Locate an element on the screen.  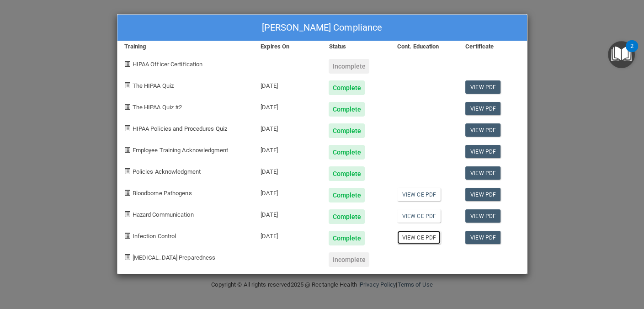
span: Hazard Communication is located at coordinates (163, 214).